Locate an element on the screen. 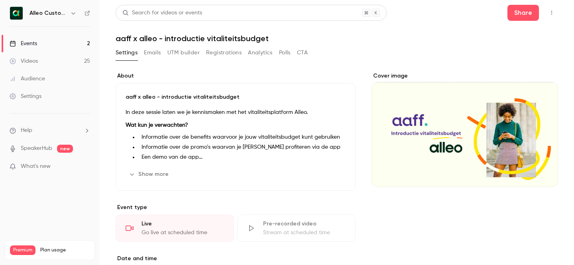  button: Registrations is located at coordinates (224, 53).